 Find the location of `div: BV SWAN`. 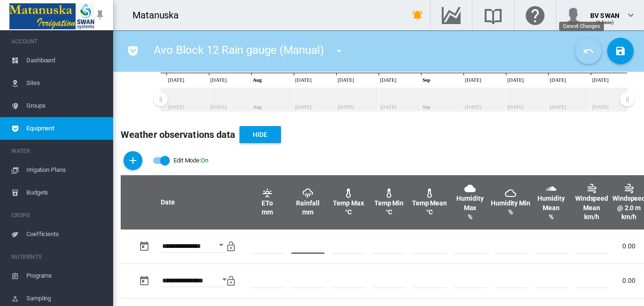

div: BV SWAN is located at coordinates (605, 12).